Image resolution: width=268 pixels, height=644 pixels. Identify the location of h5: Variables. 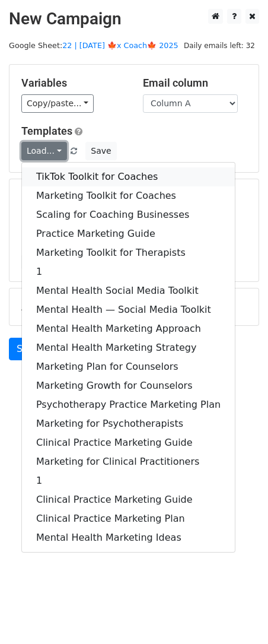
(73, 83).